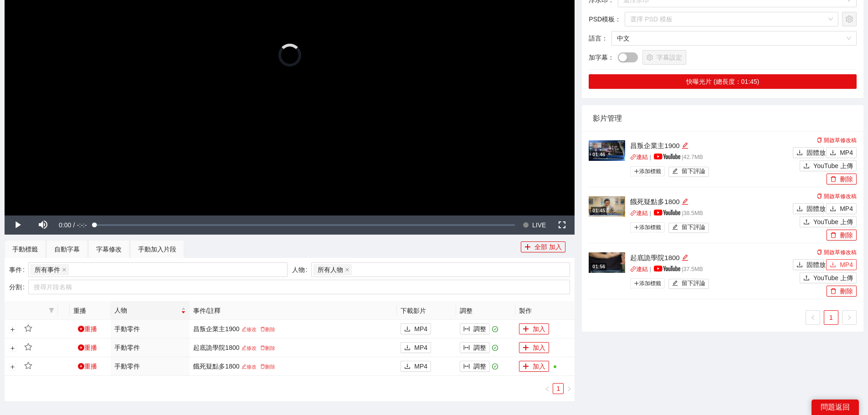 The image size is (868, 415). I want to click on img: 856ccb07-d63d-482a-96c3-a3f070da7a3f.jpg, so click(607, 150).